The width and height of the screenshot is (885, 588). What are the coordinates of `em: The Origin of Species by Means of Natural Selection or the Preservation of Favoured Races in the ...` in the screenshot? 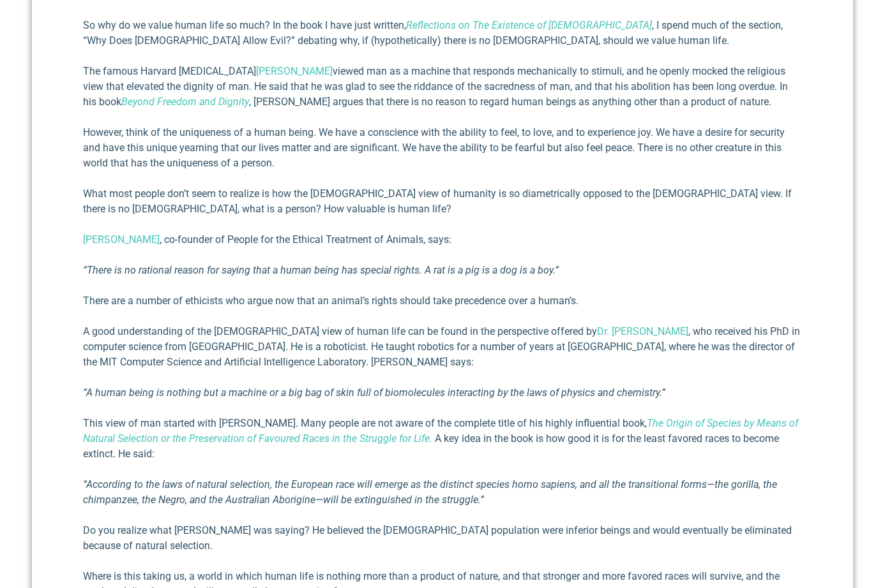 It's located at (440, 430).